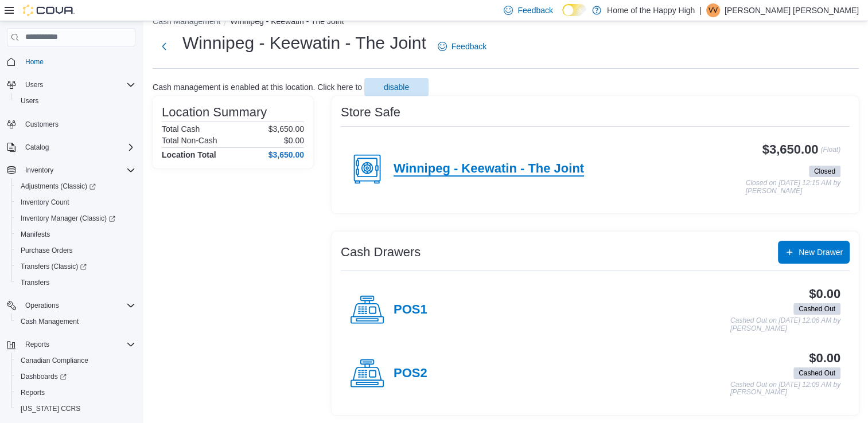  Describe the element at coordinates (380, 252) in the screenshot. I see `h3: Cash Drawers` at that location.